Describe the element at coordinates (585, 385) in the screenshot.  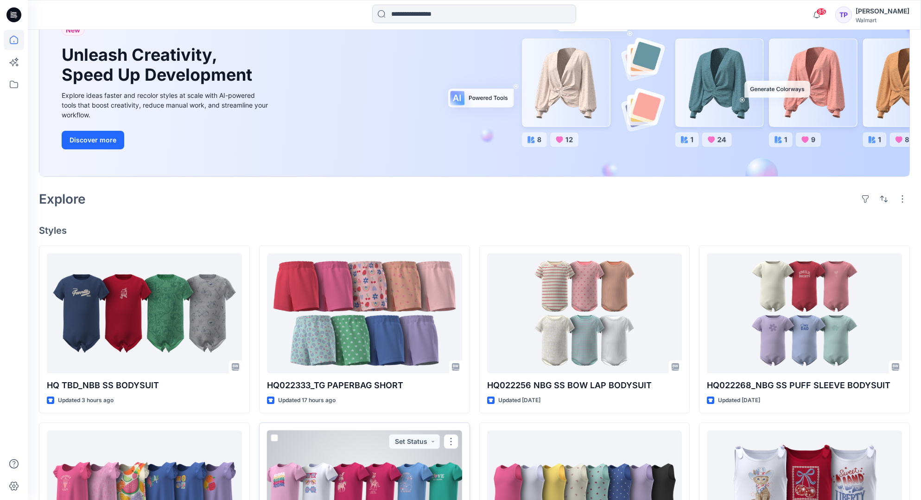
I see `p: HQ022256 NBG SS BOW LAP BODYSUIT` at that location.